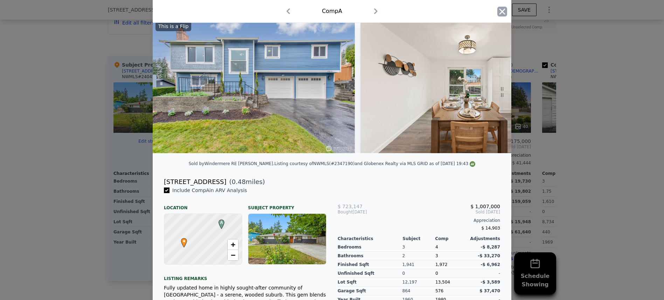 The width and height of the screenshot is (664, 300). I want to click on span: $ 37,470, so click(490, 291).